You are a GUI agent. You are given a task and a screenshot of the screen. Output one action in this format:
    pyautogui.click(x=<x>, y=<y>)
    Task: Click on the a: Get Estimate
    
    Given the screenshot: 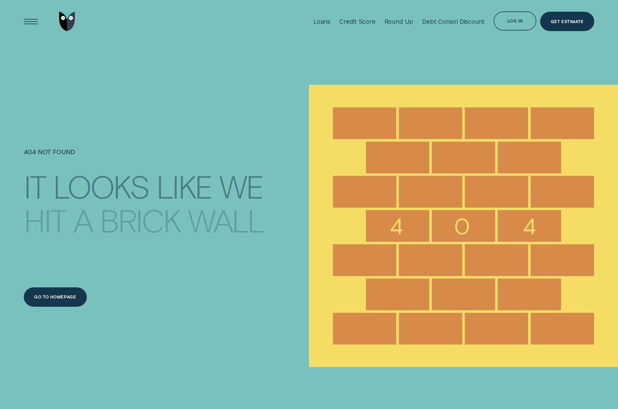 What is the action you would take?
    pyautogui.click(x=568, y=21)
    